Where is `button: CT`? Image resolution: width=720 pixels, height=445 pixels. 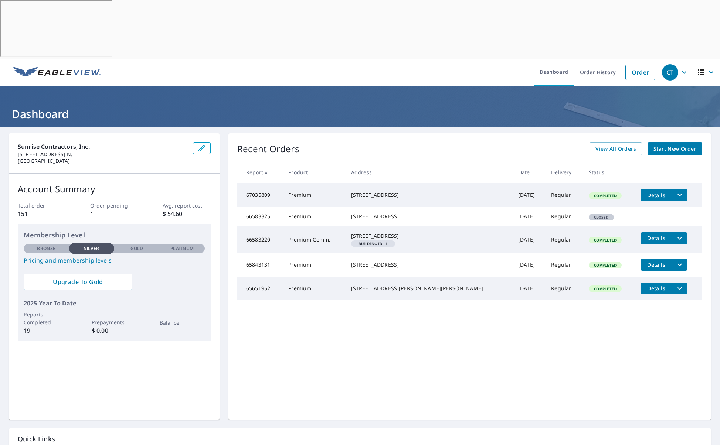
button: CT is located at coordinates (676, 72).